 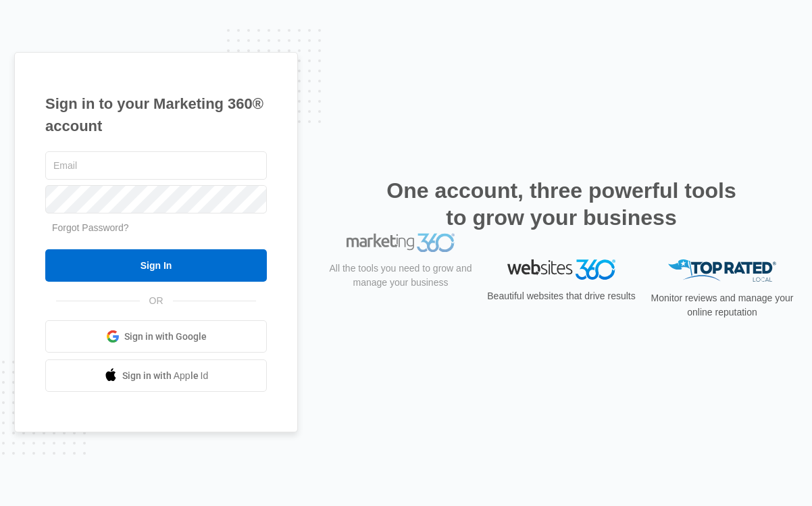 What do you see at coordinates (156, 337) in the screenshot?
I see `a: Sign in with Google` at bounding box center [156, 337].